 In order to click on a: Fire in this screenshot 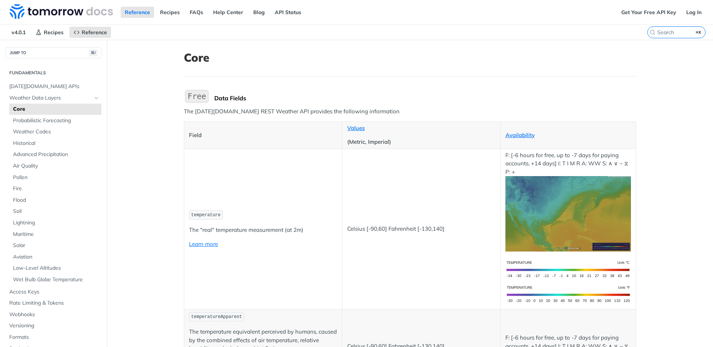, I will do `click(55, 189)`.